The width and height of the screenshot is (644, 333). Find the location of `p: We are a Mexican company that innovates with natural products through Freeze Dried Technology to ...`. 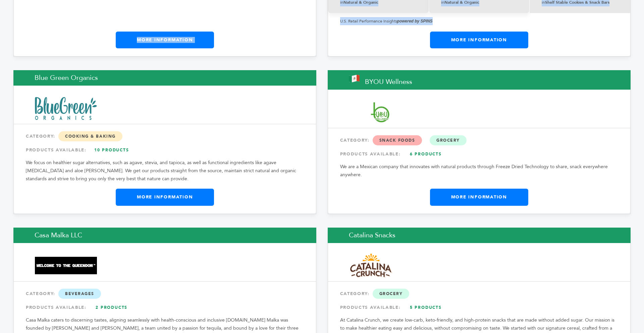

p: We are a Mexican company that innovates with natural products through Freeze Dried Technology to ... is located at coordinates (479, 171).